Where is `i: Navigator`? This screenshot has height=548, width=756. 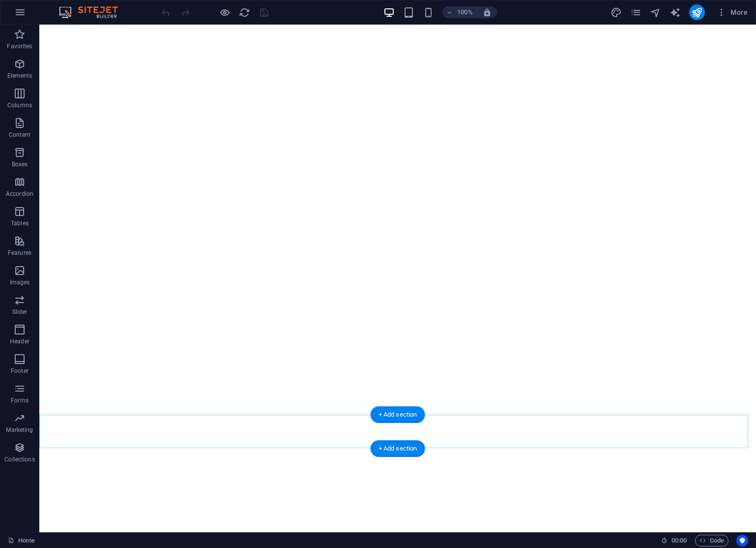
i: Navigator is located at coordinates (655, 12).